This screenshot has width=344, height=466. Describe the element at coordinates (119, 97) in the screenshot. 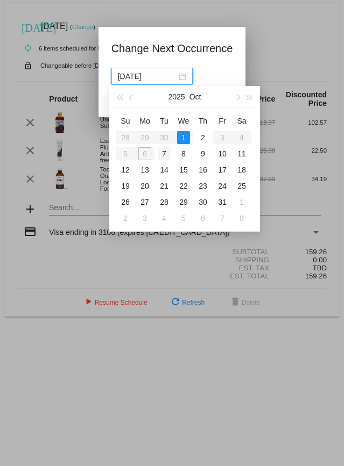

I see `button: Last year (Control + left)` at that location.